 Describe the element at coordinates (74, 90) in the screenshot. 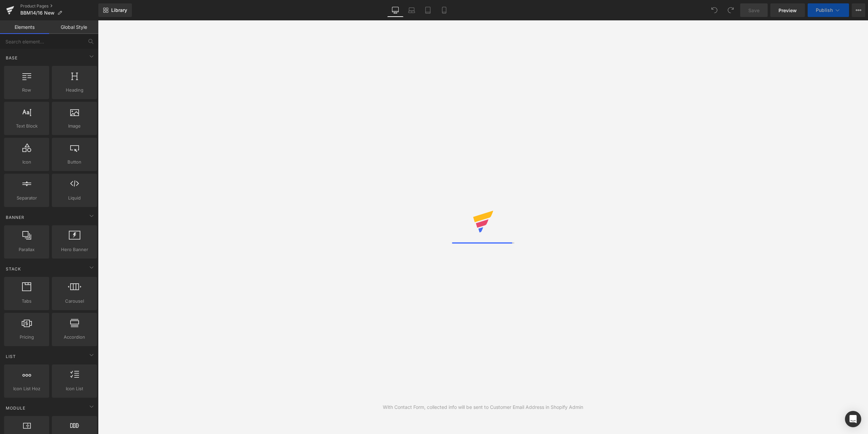

I see `span: Heading` at that location.